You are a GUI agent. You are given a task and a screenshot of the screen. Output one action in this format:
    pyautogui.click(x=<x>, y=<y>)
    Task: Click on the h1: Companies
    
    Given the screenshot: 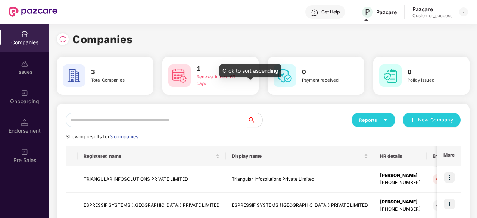 What is the action you would take?
    pyautogui.click(x=103, y=40)
    